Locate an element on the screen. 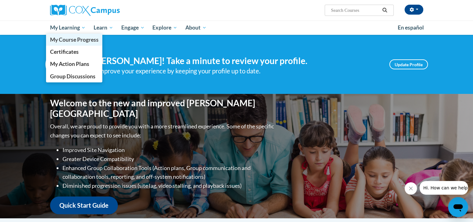  a: My Course Progress is located at coordinates (74, 39).